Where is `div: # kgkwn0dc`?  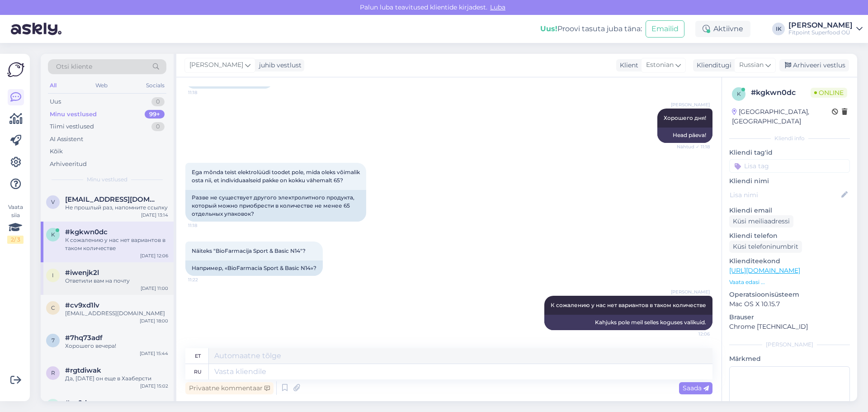
div: # kgkwn0dc is located at coordinates (781, 93).